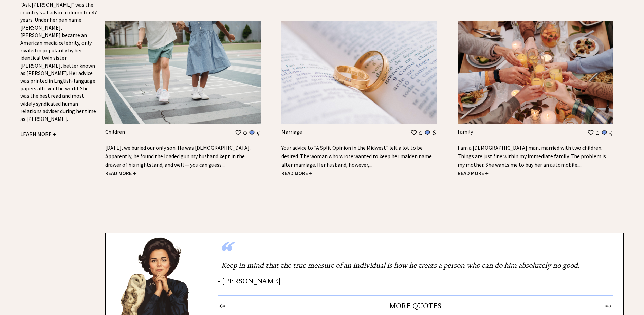  What do you see at coordinates (415, 266) in the screenshot?
I see `div: Keep in mind that the true measure of an individual is how he treats a person who can do him abso...` at bounding box center [415, 266].